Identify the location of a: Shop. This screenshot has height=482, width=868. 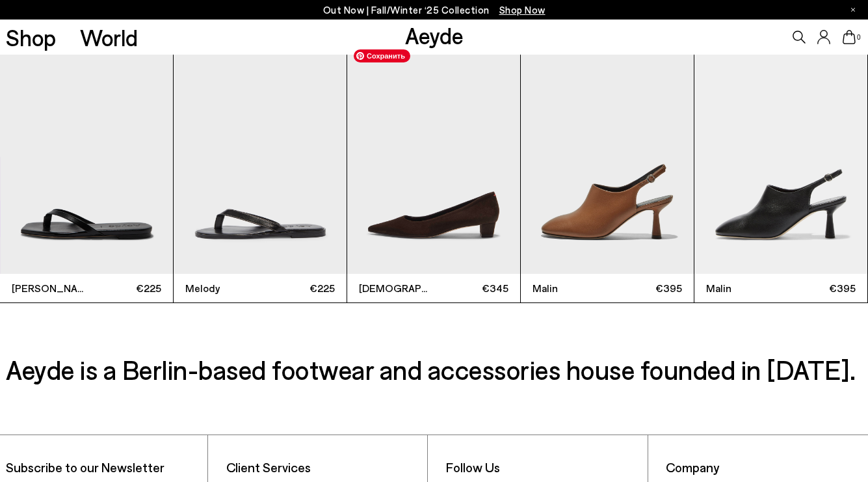
(31, 37).